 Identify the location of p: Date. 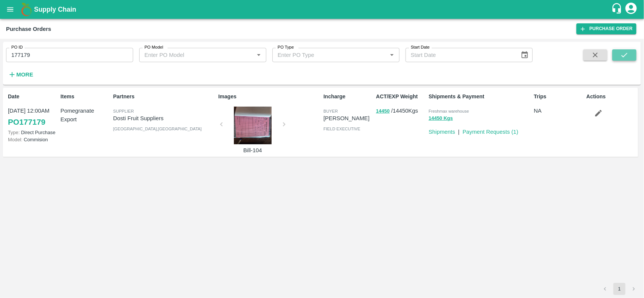
(33, 96).